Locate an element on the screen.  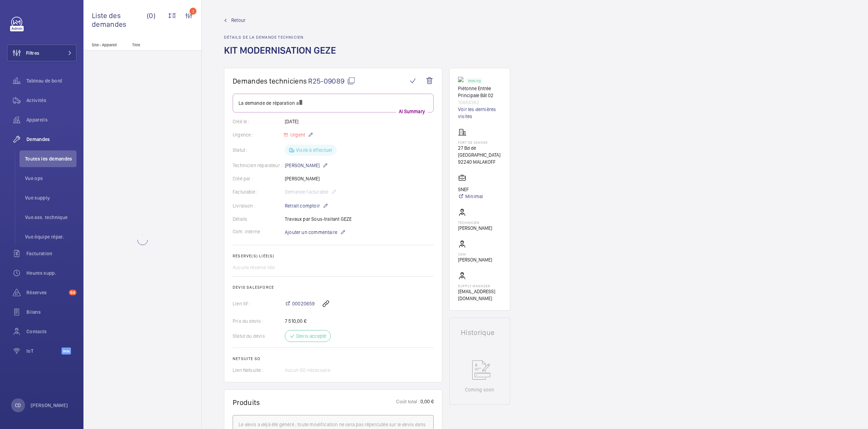
span: IoT is located at coordinates (44, 351).